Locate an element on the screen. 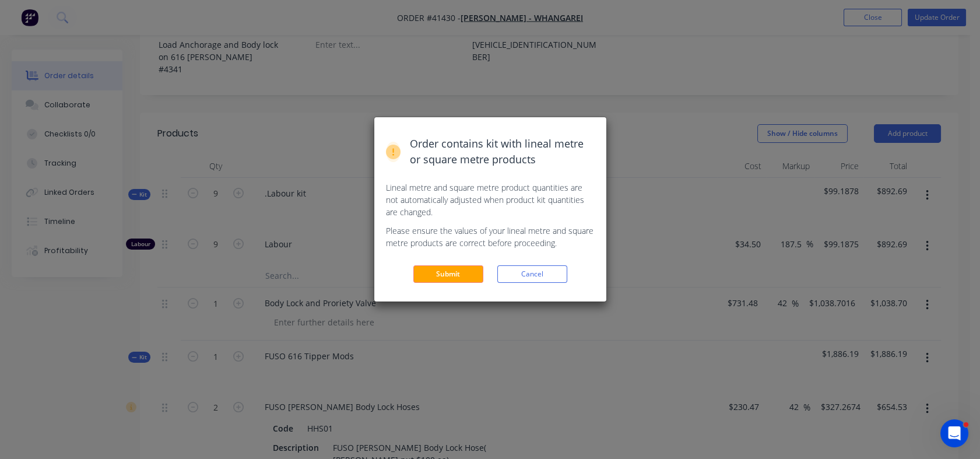 The height and width of the screenshot is (459, 980). p: Lineal metre and square metre product quantities are not automatically adjusted when product kit ... is located at coordinates (490, 199).